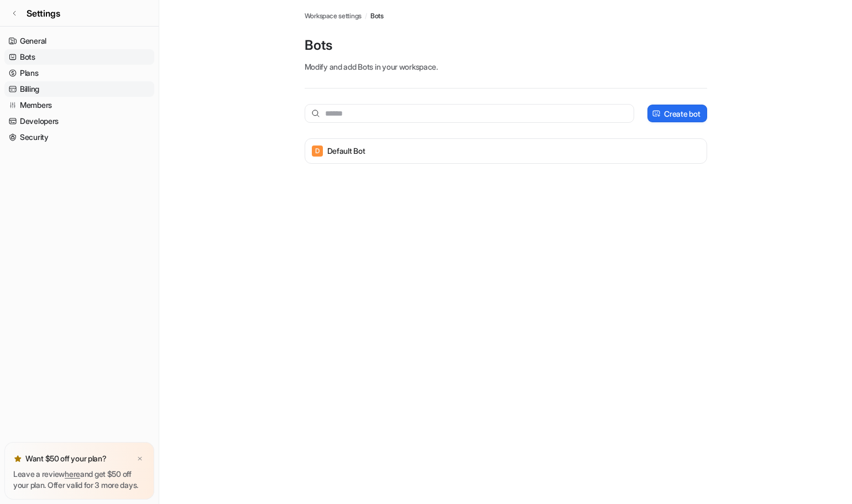  What do you see at coordinates (656, 113) in the screenshot?
I see `img: create` at bounding box center [656, 113].